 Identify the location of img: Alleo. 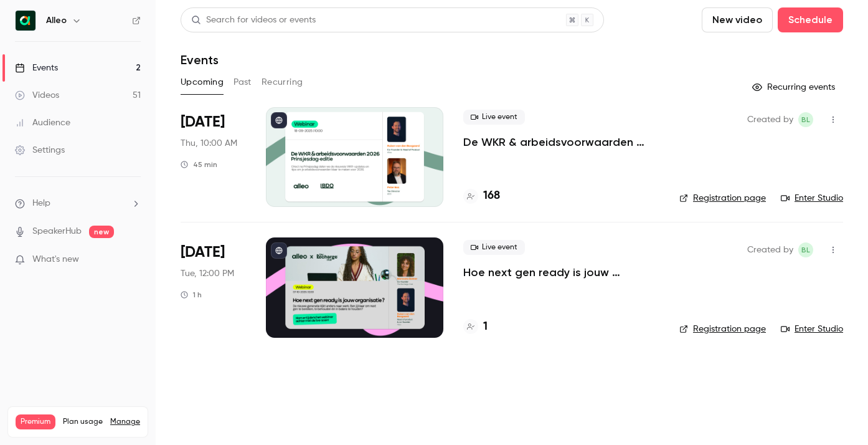
(25, 20).